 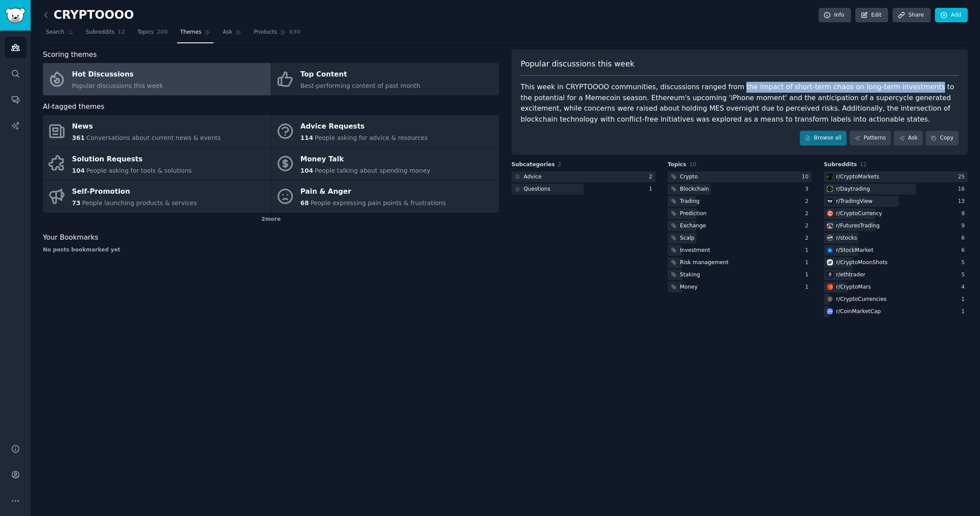 I want to click on a: Questions1, so click(x=583, y=189).